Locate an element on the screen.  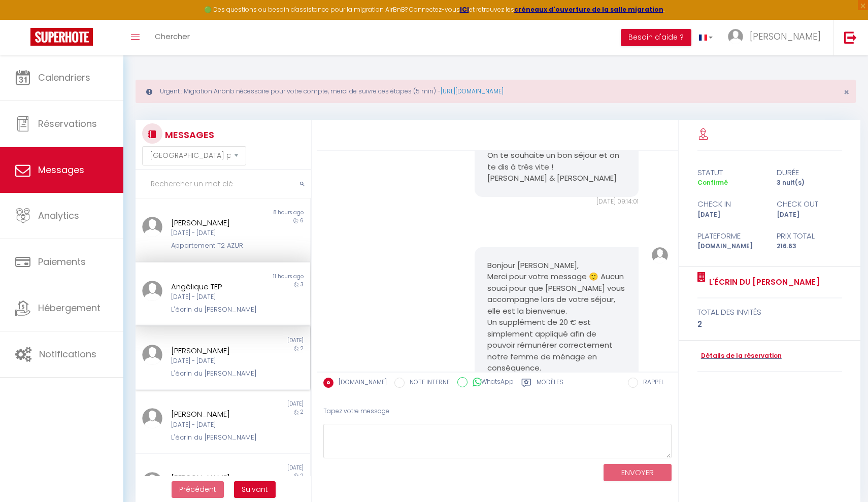
input: Rechercher un mot clé is located at coordinates (223, 184).